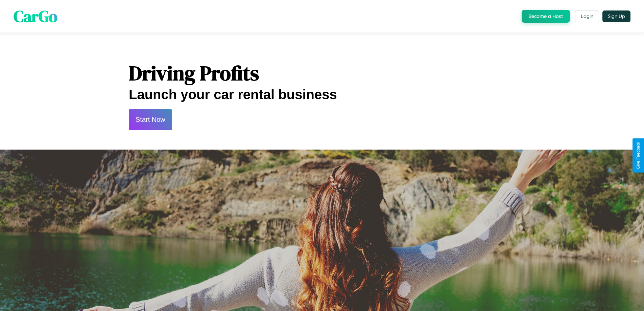  Describe the element at coordinates (587, 16) in the screenshot. I see `button: Login` at that location.